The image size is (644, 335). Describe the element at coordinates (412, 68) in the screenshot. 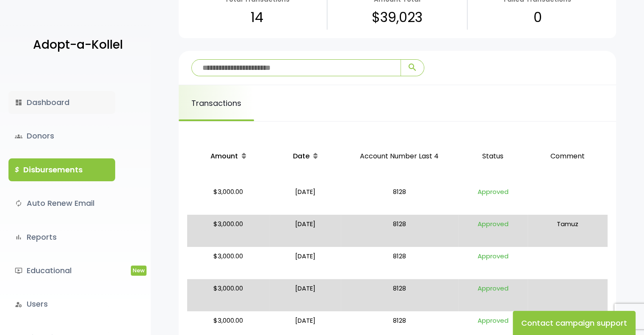

I see `button: search` at that location.